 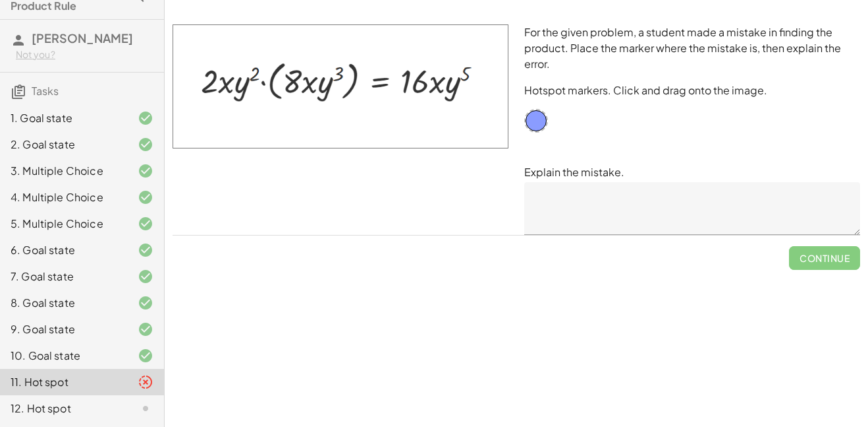 I want to click on div: 3. Multiple Choice, so click(x=63, y=171).